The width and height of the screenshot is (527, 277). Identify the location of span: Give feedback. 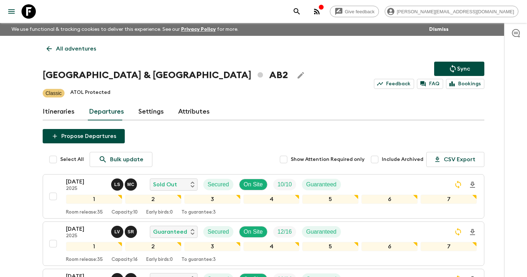
(359, 11).